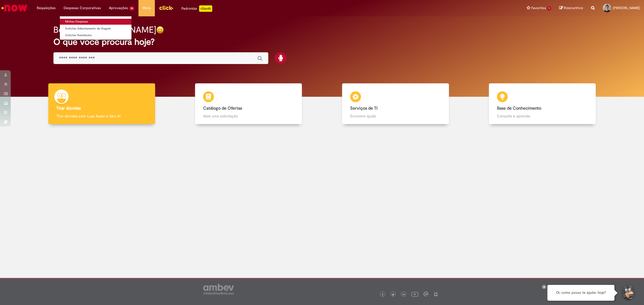  I want to click on span: Aprovações, so click(118, 8).